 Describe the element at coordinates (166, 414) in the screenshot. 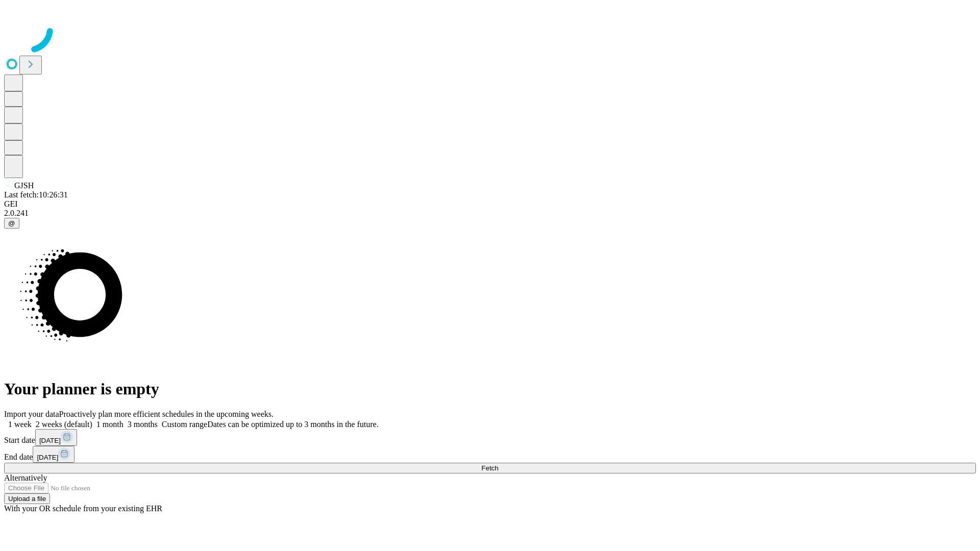

I see `span: Proactively plan more efficient schedules in the upcoming weeks.` at that location.